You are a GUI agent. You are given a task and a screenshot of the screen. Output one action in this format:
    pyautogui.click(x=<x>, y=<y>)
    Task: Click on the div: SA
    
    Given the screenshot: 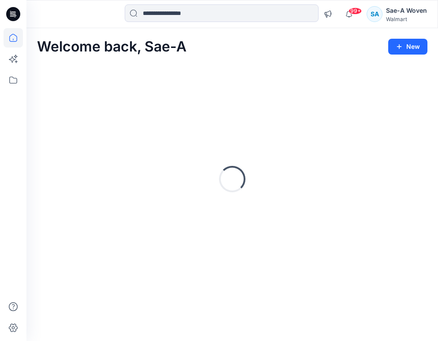 What is the action you would take?
    pyautogui.click(x=374, y=14)
    